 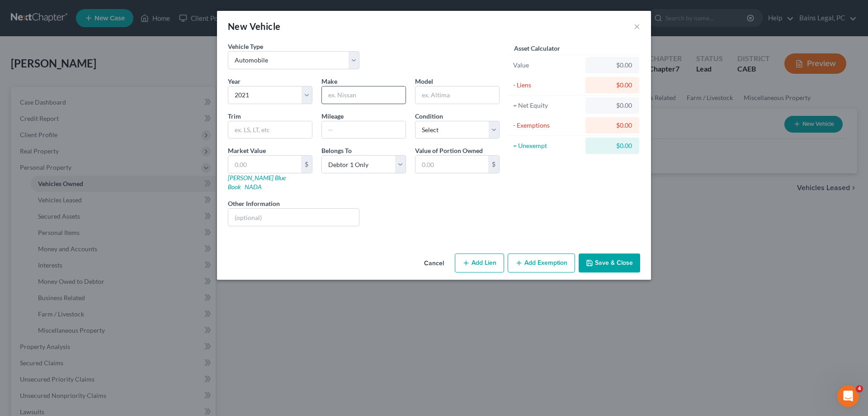 What do you see at coordinates (253, 203) in the screenshot?
I see `label: Other Information` at bounding box center [253, 203].